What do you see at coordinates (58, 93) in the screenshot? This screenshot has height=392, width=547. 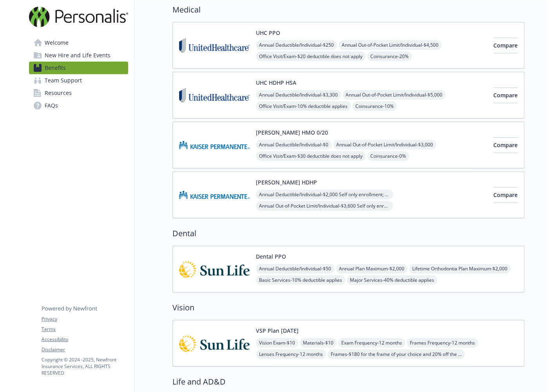 I see `span: Resources` at bounding box center [58, 93].